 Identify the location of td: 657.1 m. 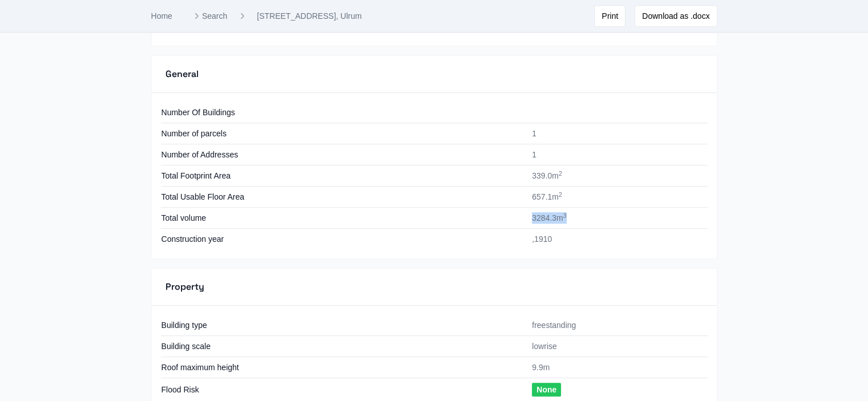
(616, 197).